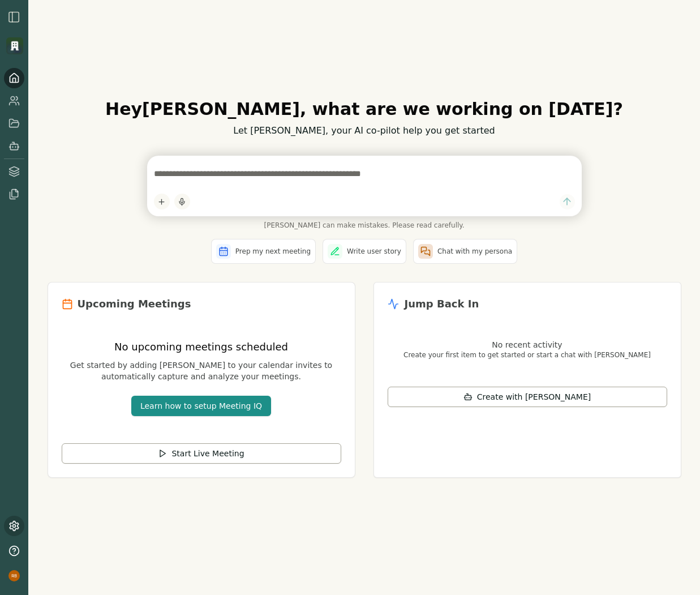 This screenshot has width=700, height=595. I want to click on button: sidebar, so click(14, 17).